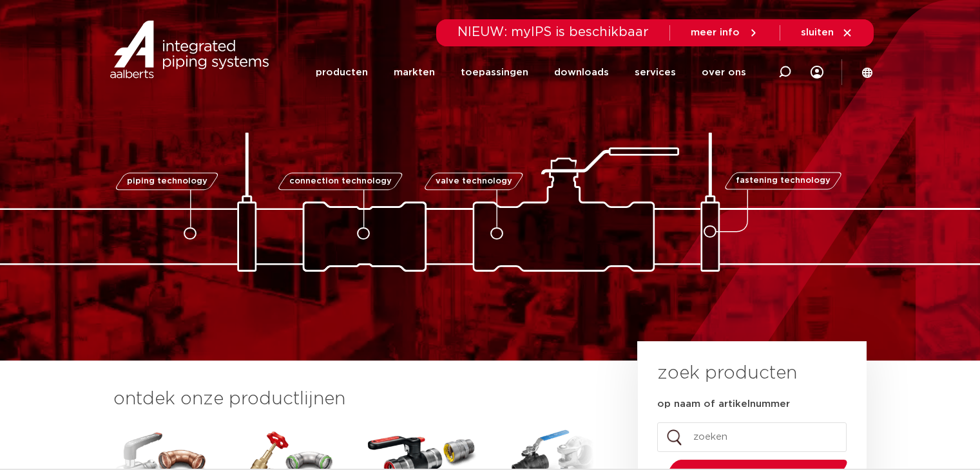 The width and height of the screenshot is (980, 470). What do you see at coordinates (341, 72) in the screenshot?
I see `a: producten` at bounding box center [341, 72].